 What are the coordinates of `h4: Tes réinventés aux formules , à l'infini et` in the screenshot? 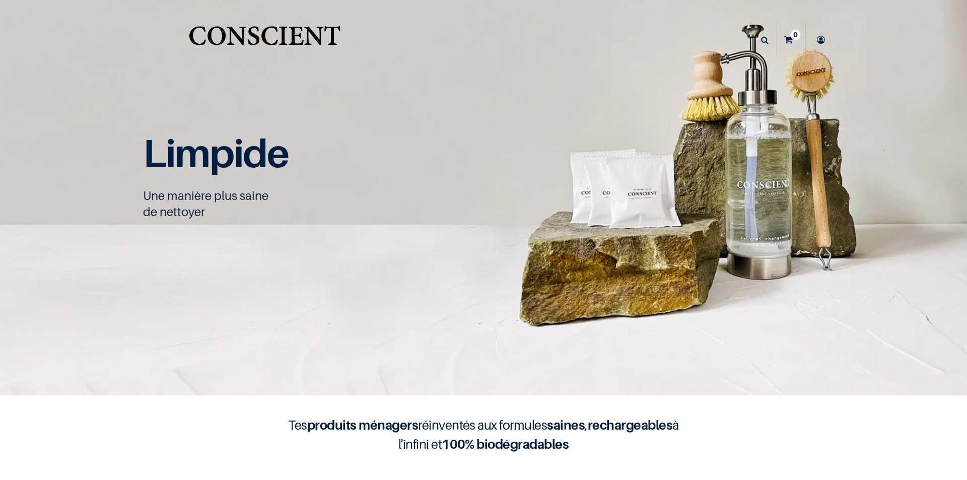 It's located at (484, 435).